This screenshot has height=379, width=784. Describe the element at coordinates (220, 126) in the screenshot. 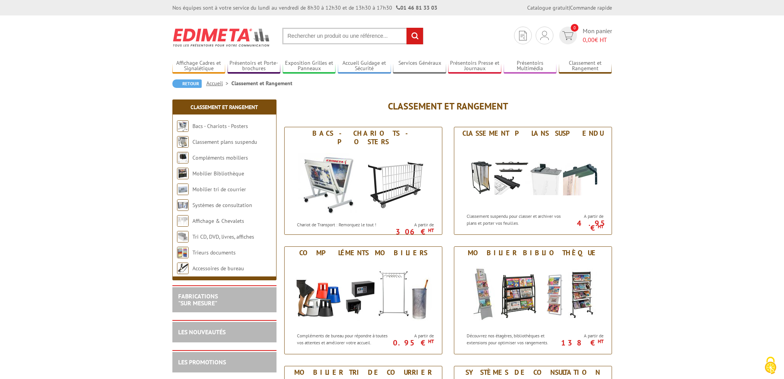

I see `a: Bacs - Chariots - Posters` at that location.